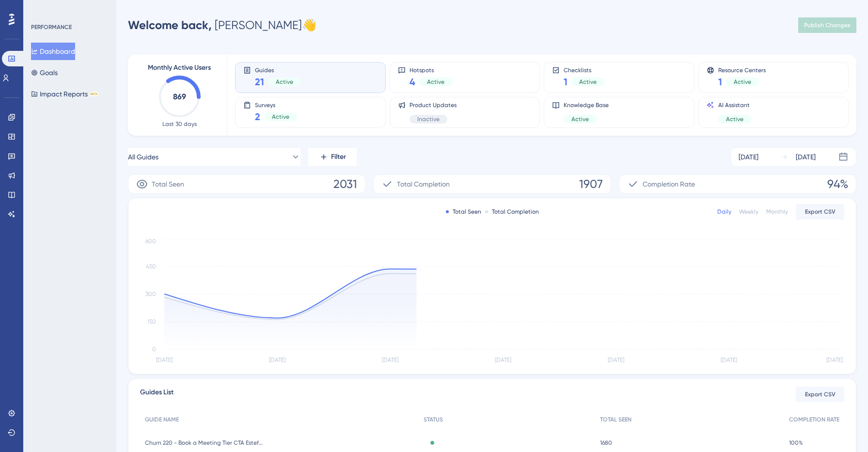 This screenshot has height=452, width=868. Describe the element at coordinates (278, 70) in the screenshot. I see `span: Guides` at that location.